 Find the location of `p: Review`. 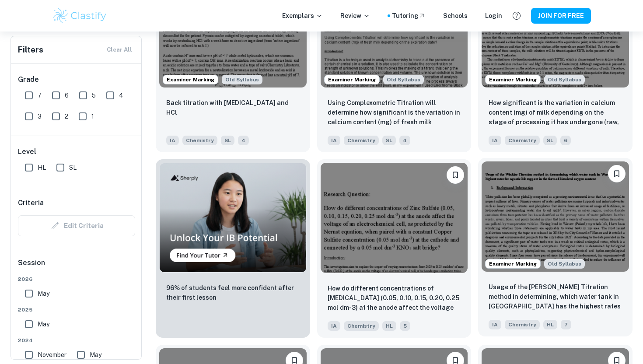

p: Review is located at coordinates (355, 16).